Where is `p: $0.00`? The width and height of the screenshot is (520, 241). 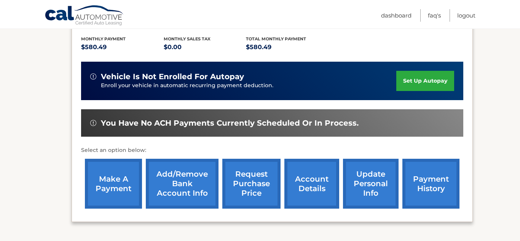 p: $0.00 is located at coordinates (205, 47).